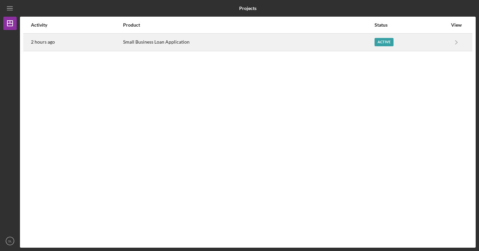  What do you see at coordinates (248, 42) in the screenshot?
I see `div: Small Business Loan Application` at bounding box center [248, 42].